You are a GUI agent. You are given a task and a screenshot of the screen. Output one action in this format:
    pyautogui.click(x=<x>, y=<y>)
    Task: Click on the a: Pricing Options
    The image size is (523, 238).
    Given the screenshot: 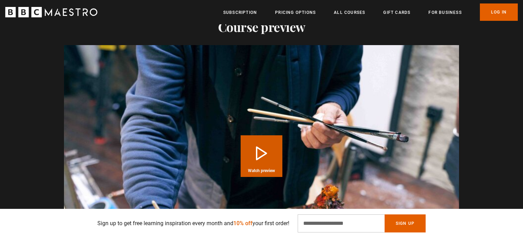 What is the action you would take?
    pyautogui.click(x=295, y=13)
    